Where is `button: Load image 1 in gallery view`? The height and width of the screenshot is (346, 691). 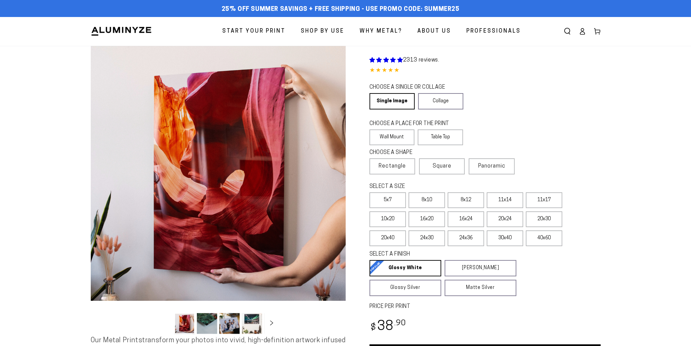
button: Load image 1 in gallery view is located at coordinates (184, 323).